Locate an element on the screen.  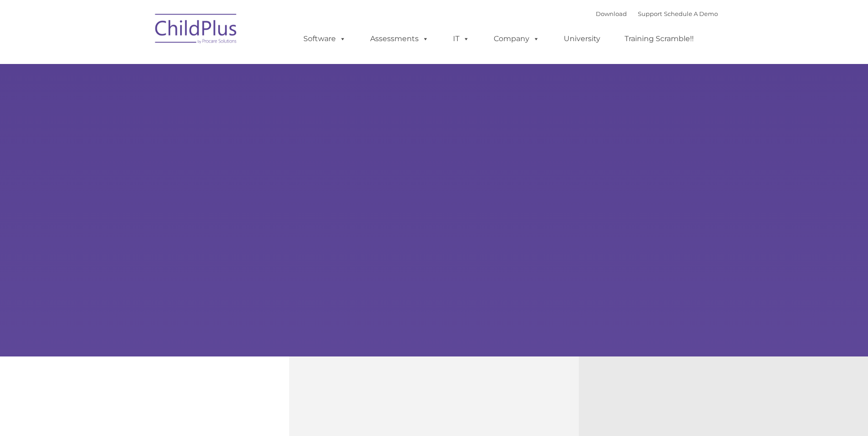
a: Support is located at coordinates (650, 13).